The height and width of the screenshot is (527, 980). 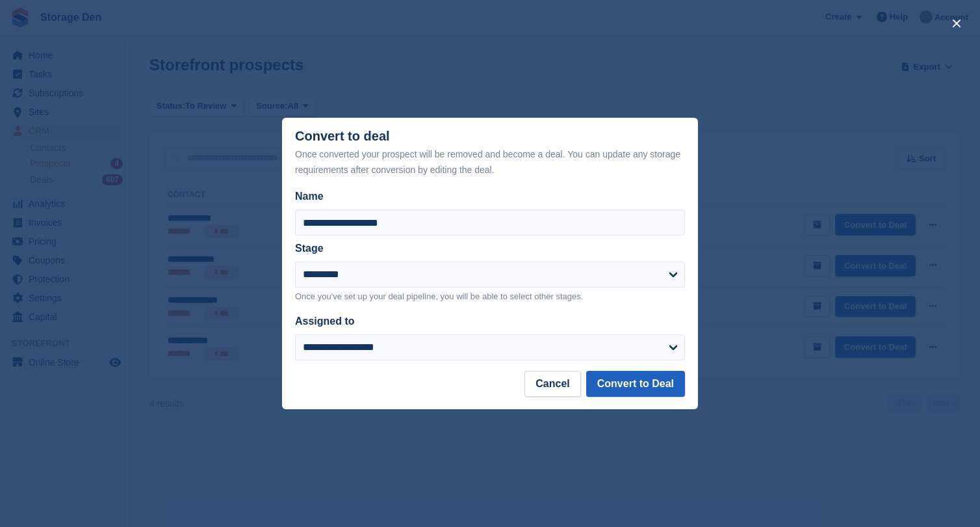 I want to click on div: Once converted your prospect will be removed and become a deal. You can update any storage requir..., so click(x=490, y=162).